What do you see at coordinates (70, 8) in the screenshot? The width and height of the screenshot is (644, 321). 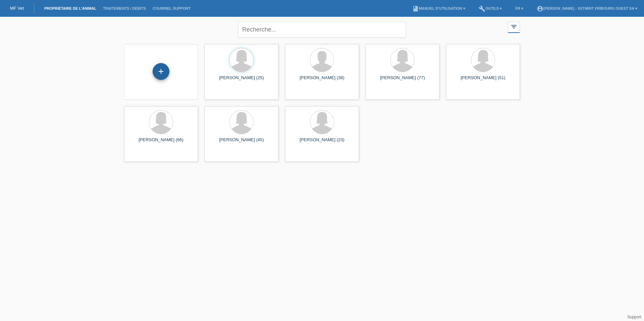 I see `a: Propriétaire de l’animal` at bounding box center [70, 8].